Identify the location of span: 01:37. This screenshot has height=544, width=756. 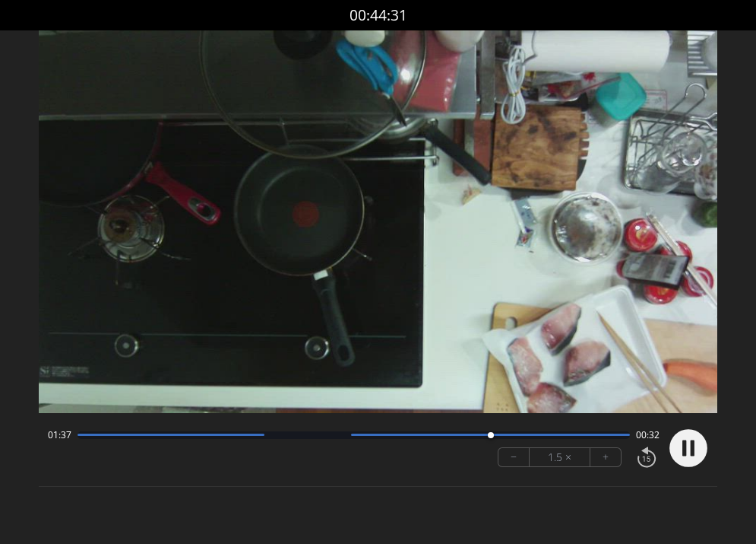
(59, 435).